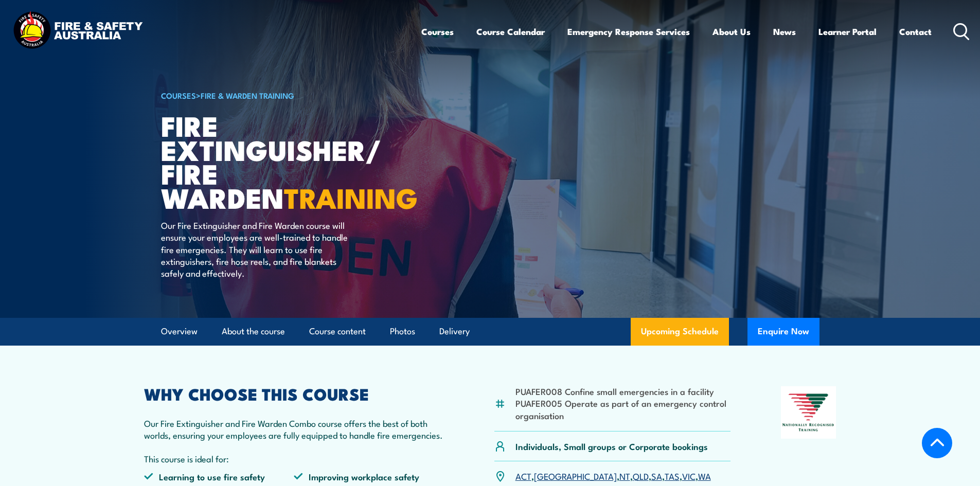 Image resolution: width=980 pixels, height=486 pixels. Describe the element at coordinates (783, 331) in the screenshot. I see `button: Enquire Now` at that location.